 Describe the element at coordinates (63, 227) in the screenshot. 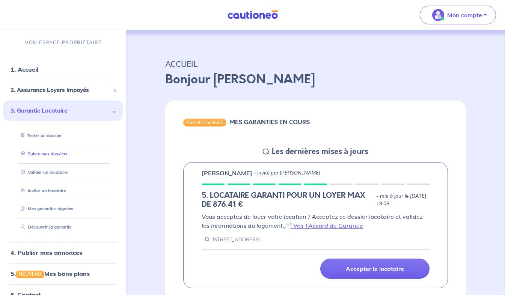

I see `div: Découvrir la garantie` at that location.